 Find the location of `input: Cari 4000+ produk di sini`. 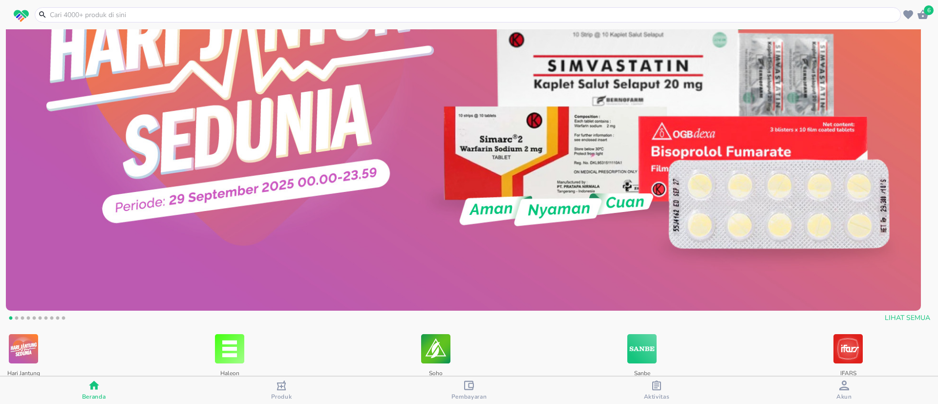

input: Cari 4000+ produk di sini is located at coordinates (473, 15).